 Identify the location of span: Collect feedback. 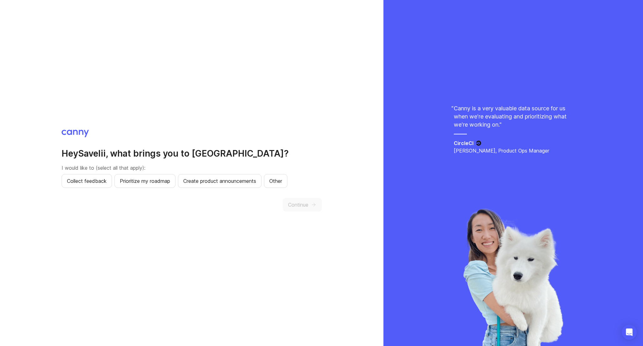
(87, 181).